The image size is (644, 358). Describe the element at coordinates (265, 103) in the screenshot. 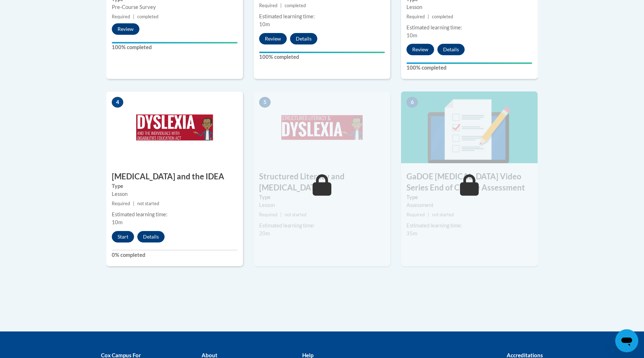

I see `span: 5` at that location.